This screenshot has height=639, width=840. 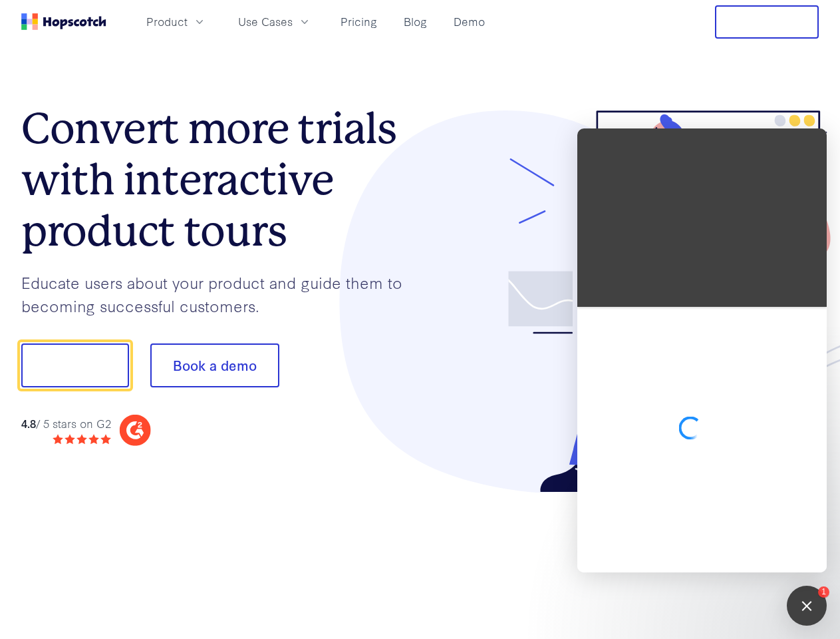 I want to click on a: Pricing, so click(x=358, y=22).